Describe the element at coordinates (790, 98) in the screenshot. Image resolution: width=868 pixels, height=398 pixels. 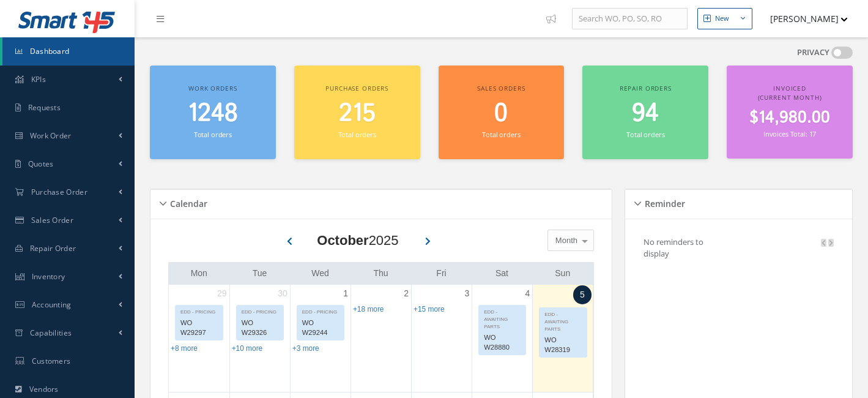
I see `span: (Current Month)` at that location.